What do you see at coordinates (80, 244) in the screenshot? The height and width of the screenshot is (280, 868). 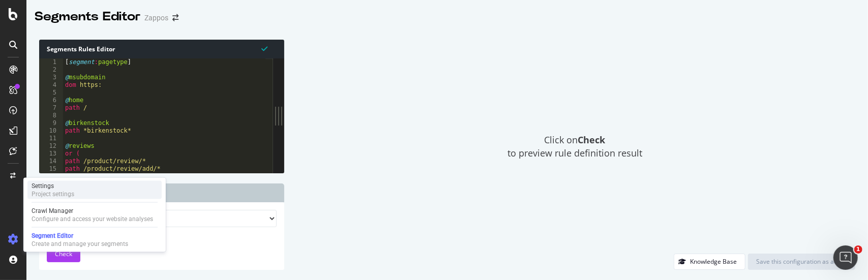 I see `div: Create and manage your segments` at bounding box center [80, 244].